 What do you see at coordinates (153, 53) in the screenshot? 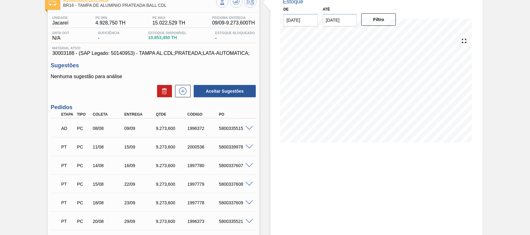
I see `span: 30003188 - (SAP Legado: 50140953) - TAMPA AL.CDL;PRATEADA;LATA-AUTOMATICA;` at bounding box center [153, 53].